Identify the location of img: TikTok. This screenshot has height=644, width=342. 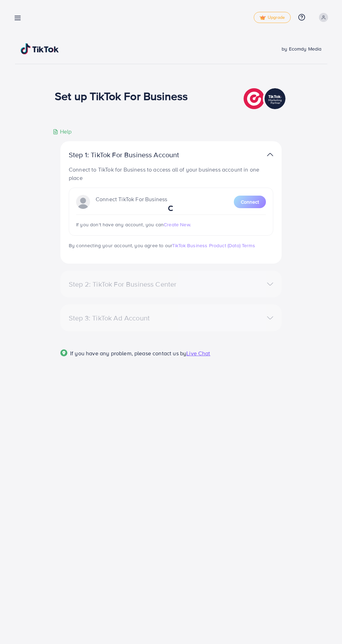
(40, 49).